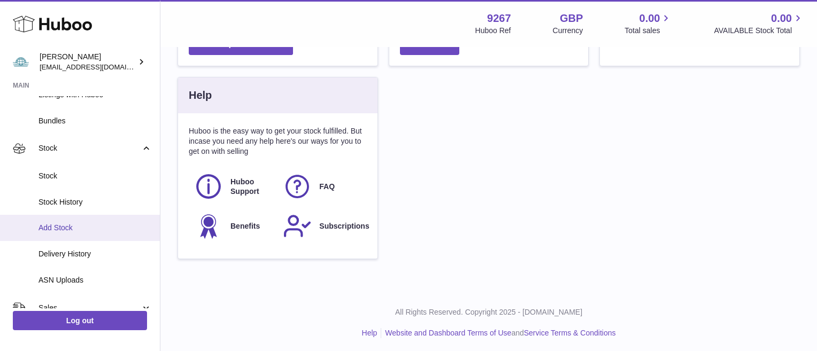  I want to click on a: Log out, so click(80, 321).